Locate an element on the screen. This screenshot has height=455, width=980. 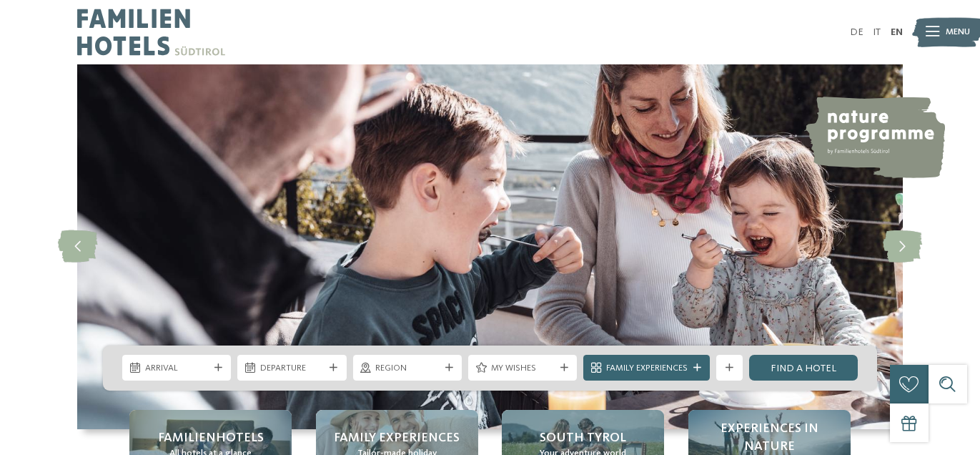
span: Departure is located at coordinates (292, 368).